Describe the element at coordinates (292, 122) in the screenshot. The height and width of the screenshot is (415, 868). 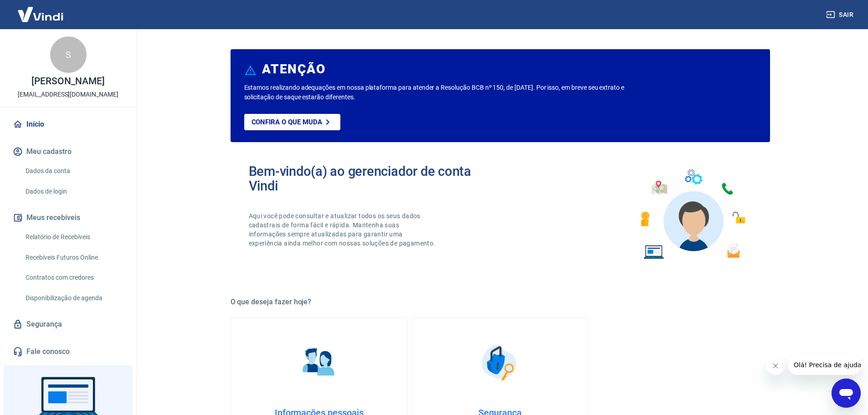
I see `a: Confira o que muda` at that location.